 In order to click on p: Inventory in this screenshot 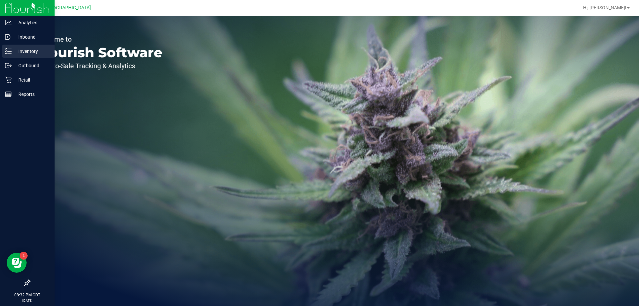, I will do `click(32, 51)`.